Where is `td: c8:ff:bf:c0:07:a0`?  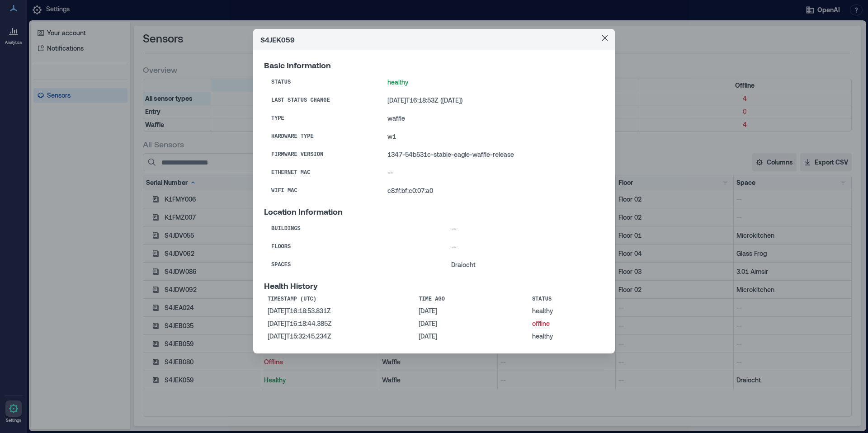
td: c8:ff:bf:c0:07:a0 is located at coordinates (492, 191).